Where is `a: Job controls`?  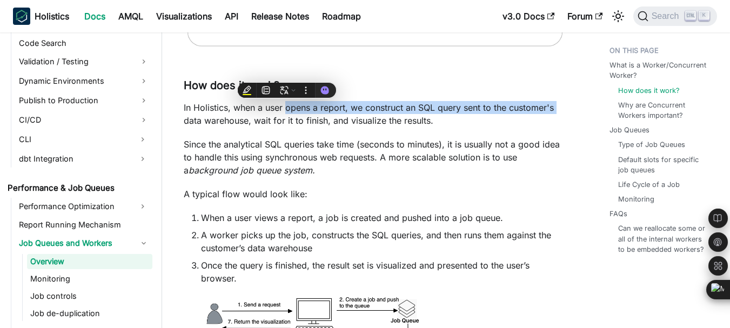
a: Job controls is located at coordinates (90, 296).